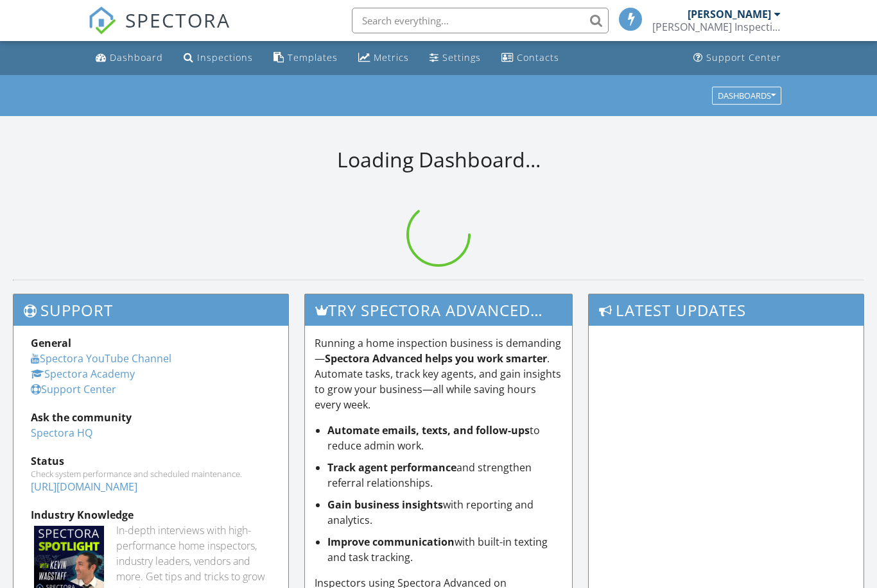  Describe the element at coordinates (218, 58) in the screenshot. I see `a: Inspections` at that location.